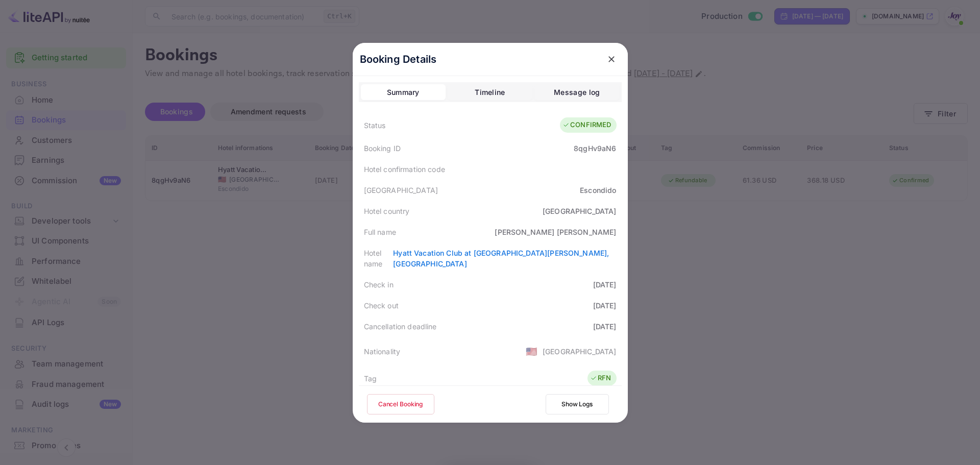 The height and width of the screenshot is (465, 980). Describe the element at coordinates (370, 378) in the screenshot. I see `div: Tag` at that location.